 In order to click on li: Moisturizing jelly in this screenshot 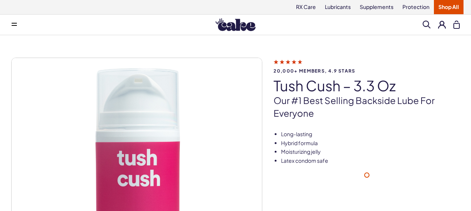, I will do `click(370, 152)`.